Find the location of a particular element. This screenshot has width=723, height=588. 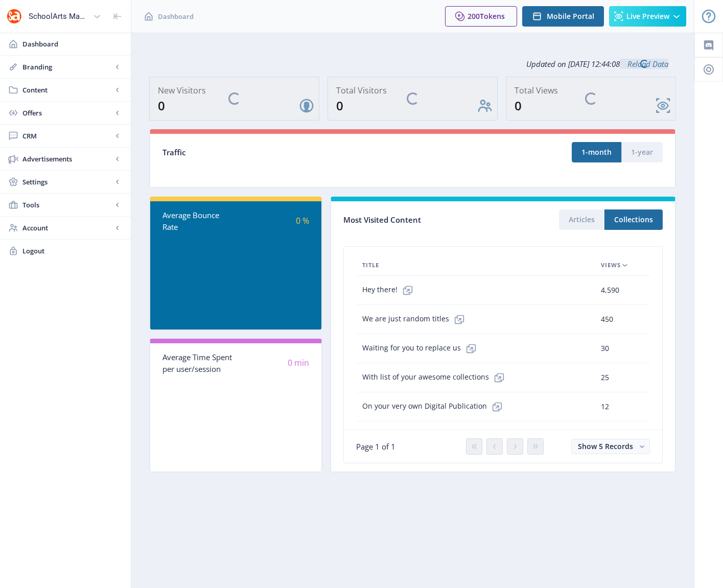

img: properties.app_icon.png is located at coordinates (14, 16).